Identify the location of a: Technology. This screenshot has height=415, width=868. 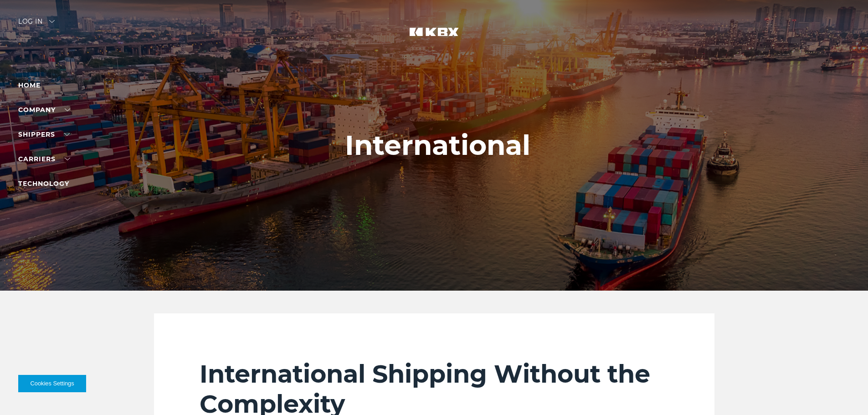
(44, 184).